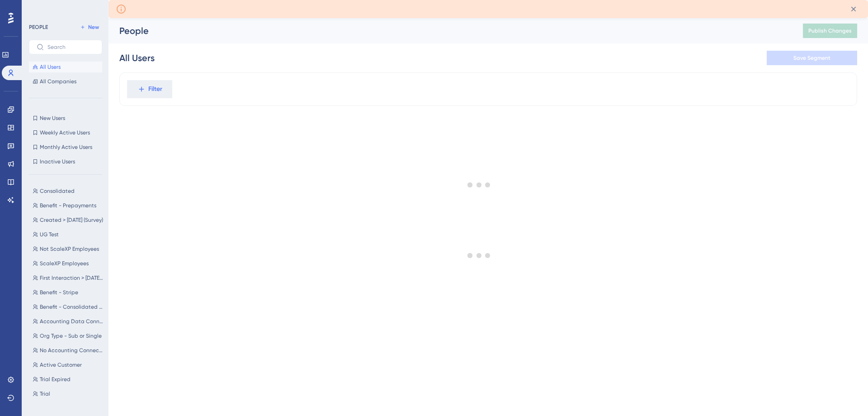 The height and width of the screenshot is (416, 868). I want to click on button: All Users, so click(66, 67).